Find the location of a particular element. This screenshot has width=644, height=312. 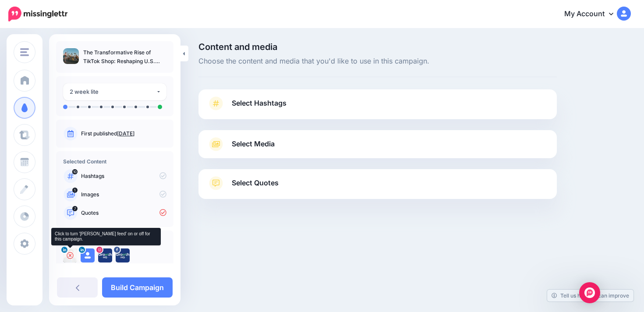

div: 2 week lite is located at coordinates (113, 91).